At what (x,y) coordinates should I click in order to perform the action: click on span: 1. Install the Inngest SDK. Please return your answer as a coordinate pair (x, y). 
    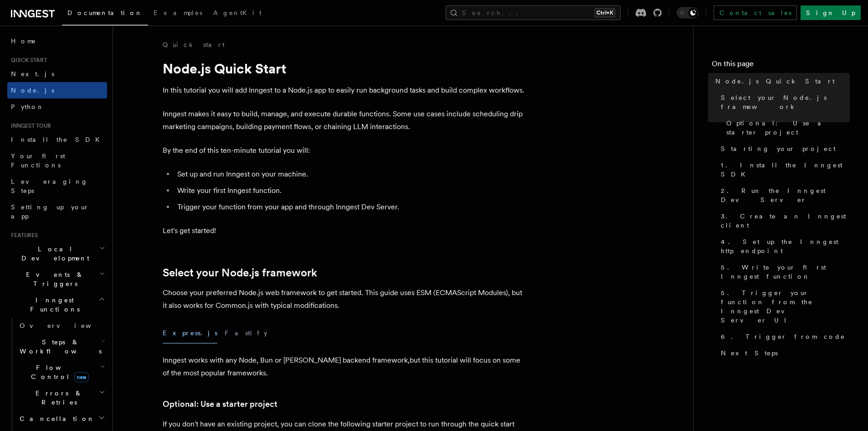
    Looking at the image, I should click on (785, 170).